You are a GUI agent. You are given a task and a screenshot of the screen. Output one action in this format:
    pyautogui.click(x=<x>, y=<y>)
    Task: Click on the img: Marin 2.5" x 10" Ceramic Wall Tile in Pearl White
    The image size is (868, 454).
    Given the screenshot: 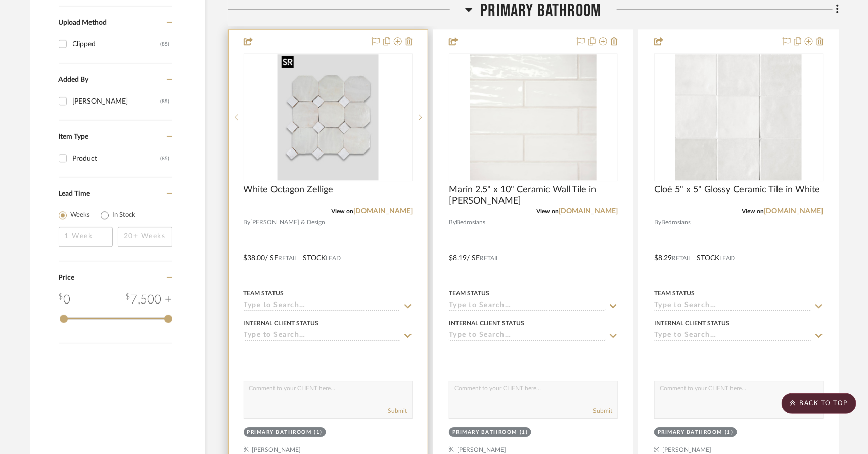 What is the action you would take?
    pyautogui.click(x=533, y=117)
    